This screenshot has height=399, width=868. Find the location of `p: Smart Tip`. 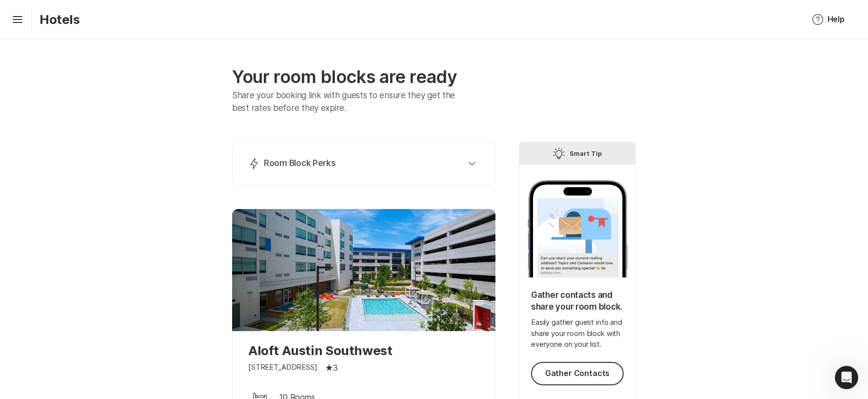

p: Smart Tip is located at coordinates (586, 154).